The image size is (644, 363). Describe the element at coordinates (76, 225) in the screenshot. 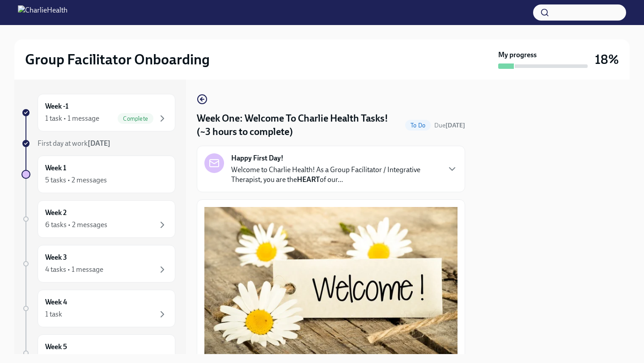

I see `div: 6 tasks • 2 messages` at that location.